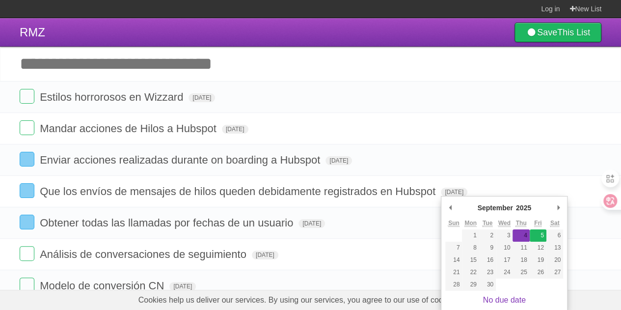  Describe the element at coordinates (538, 260) in the screenshot. I see `button: 19` at that location.